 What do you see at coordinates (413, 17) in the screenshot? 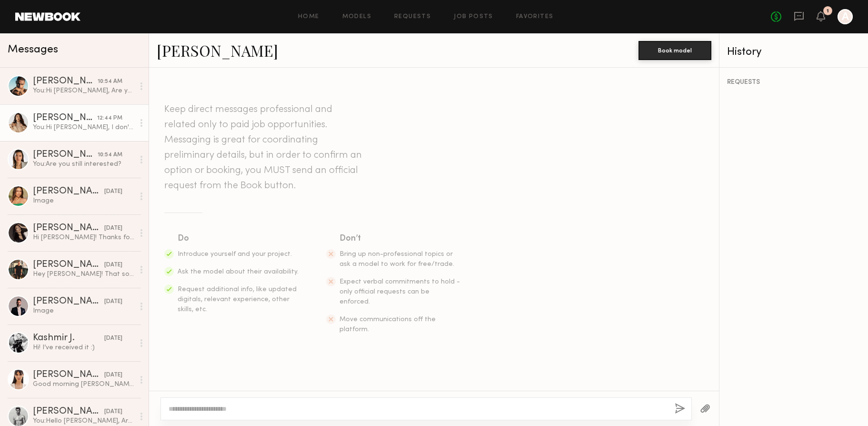
I see `a: Requests` at bounding box center [413, 17].